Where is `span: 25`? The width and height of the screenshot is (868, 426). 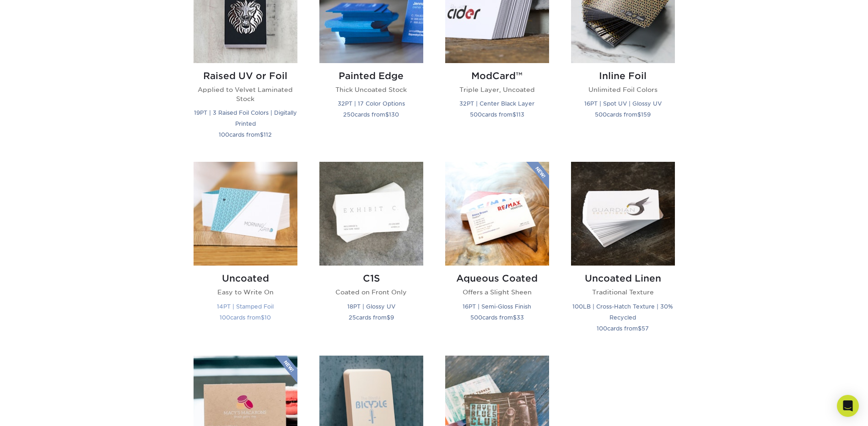
span: 25 is located at coordinates (352, 318).